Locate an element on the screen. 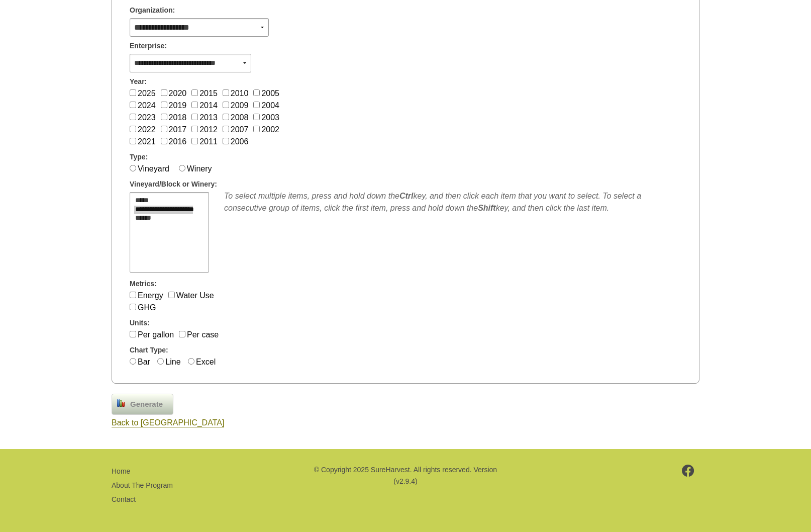 The height and width of the screenshot is (532, 811). label: Per case is located at coordinates (202, 334).